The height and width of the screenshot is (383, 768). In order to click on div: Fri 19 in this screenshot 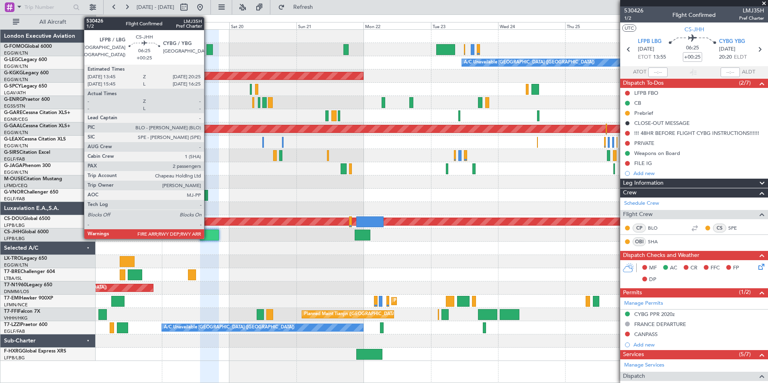, I will do `click(195, 26)`.